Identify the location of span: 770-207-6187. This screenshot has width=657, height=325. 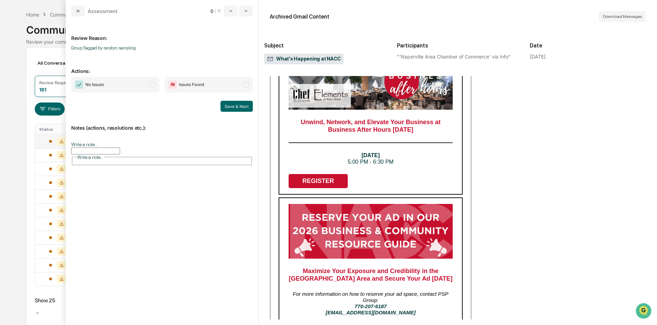
(371, 306).